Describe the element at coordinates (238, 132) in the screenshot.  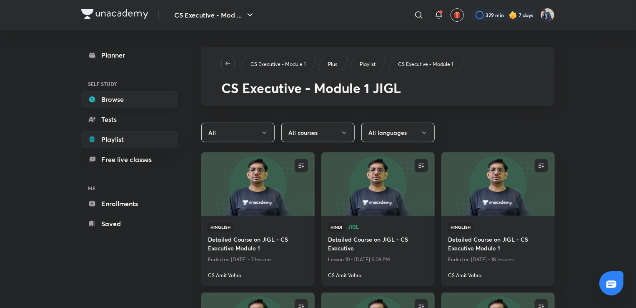
I see `button: All` at that location.